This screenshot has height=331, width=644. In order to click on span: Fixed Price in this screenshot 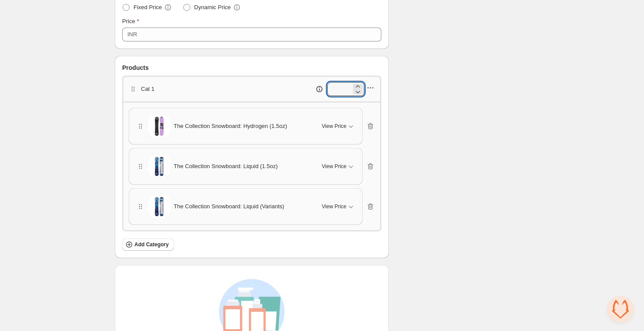, I will do `click(148, 7)`.